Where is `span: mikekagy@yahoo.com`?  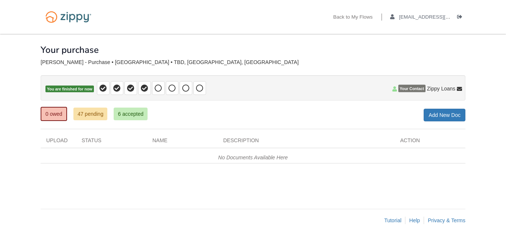 span: mikekagy@yahoo.com is located at coordinates (442, 17).